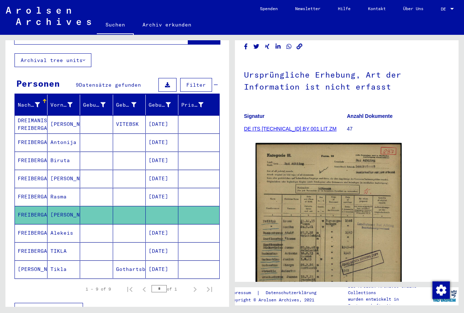  I want to click on mat-cell: Alekeis, so click(64, 233).